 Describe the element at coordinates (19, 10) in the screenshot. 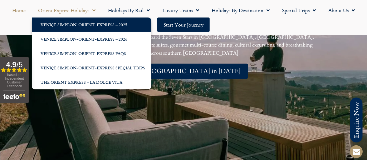

I see `a: Home` at that location.